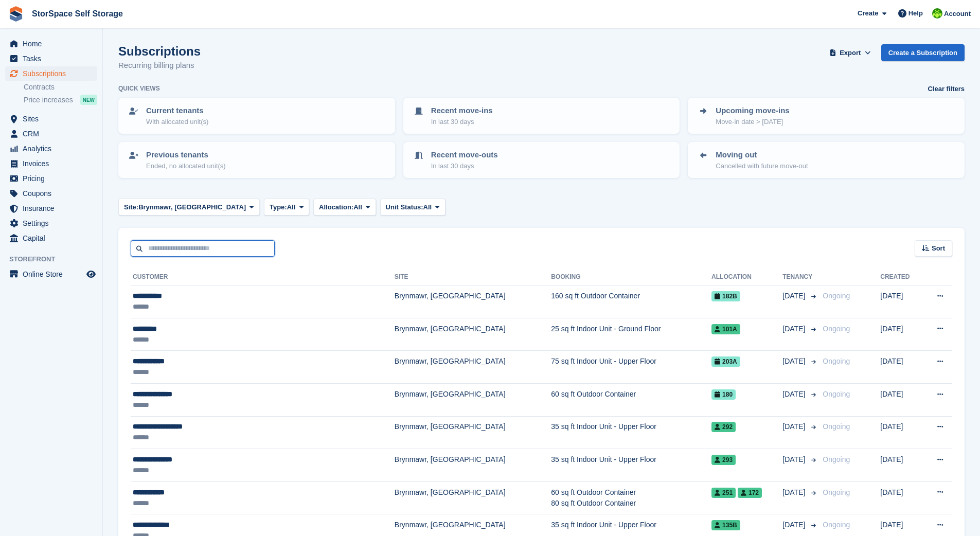  What do you see at coordinates (345, 207) in the screenshot?
I see `button: Allocation: All` at bounding box center [345, 207].